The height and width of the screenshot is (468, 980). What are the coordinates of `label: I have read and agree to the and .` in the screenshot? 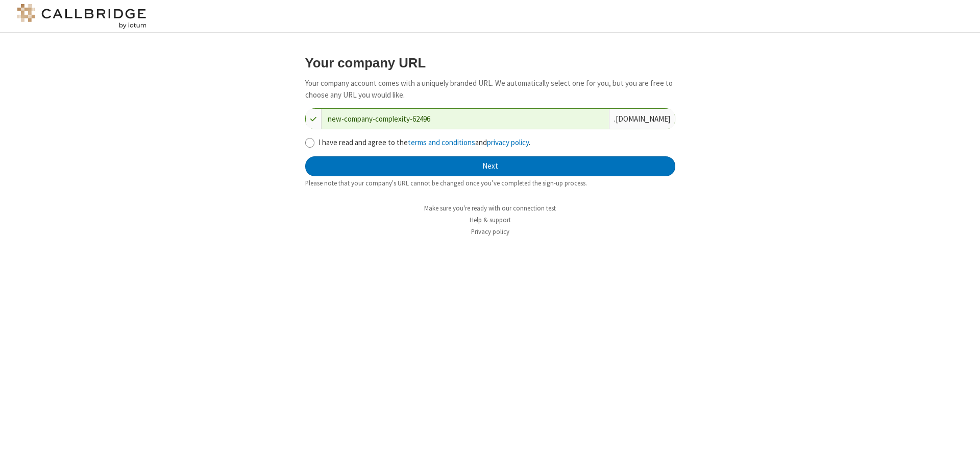 It's located at (497, 143).